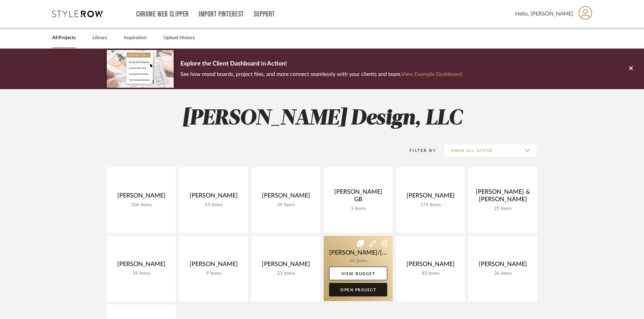 This screenshot has height=319, width=644. I want to click on a: Chrome Web Clipper, so click(162, 14).